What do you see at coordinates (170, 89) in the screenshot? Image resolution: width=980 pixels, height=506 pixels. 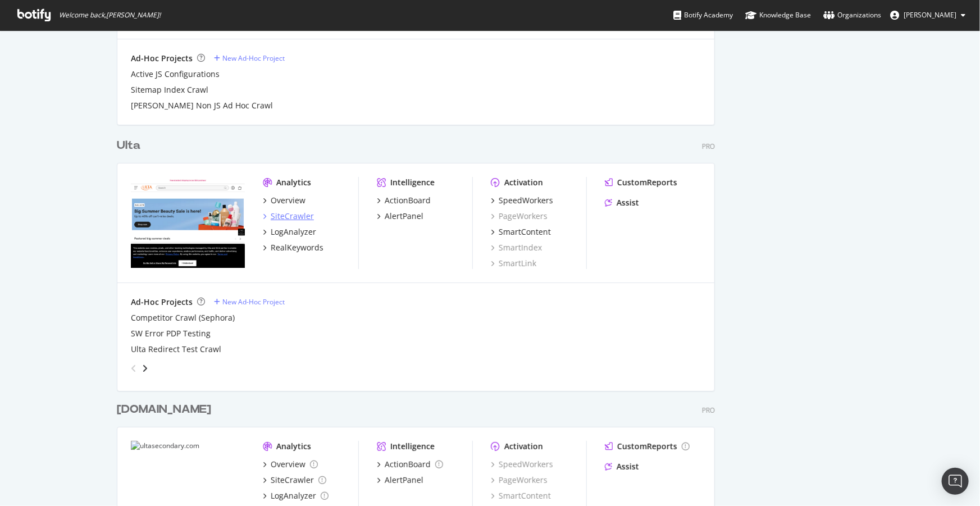 I see `a: Sitemap Index Crawl` at bounding box center [170, 89].